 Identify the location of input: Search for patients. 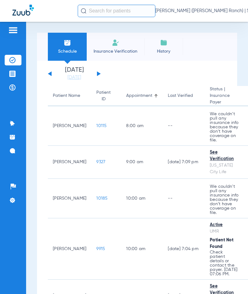
(117, 11).